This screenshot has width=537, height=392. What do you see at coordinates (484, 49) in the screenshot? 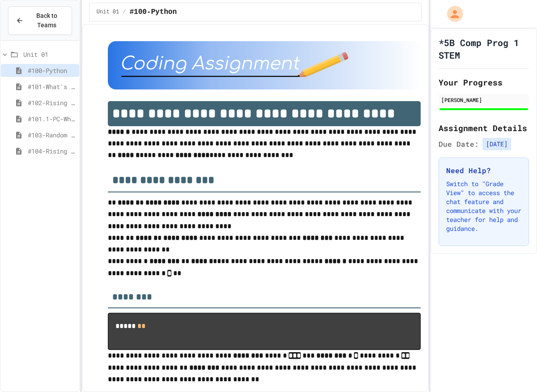
I see `h1: *5B Comp Prog 1 STEM` at bounding box center [484, 49].